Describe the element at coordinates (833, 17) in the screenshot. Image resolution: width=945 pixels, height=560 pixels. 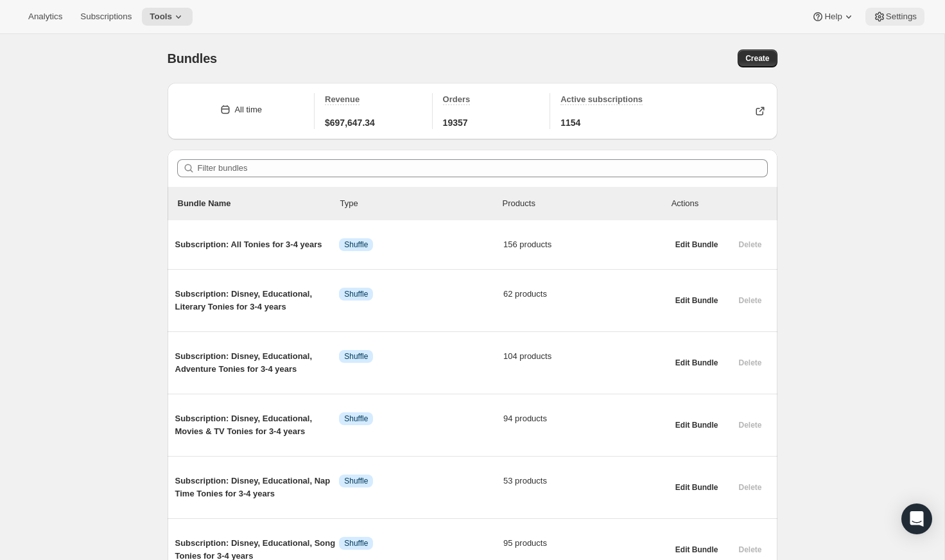
I see `button: Help` at that location.